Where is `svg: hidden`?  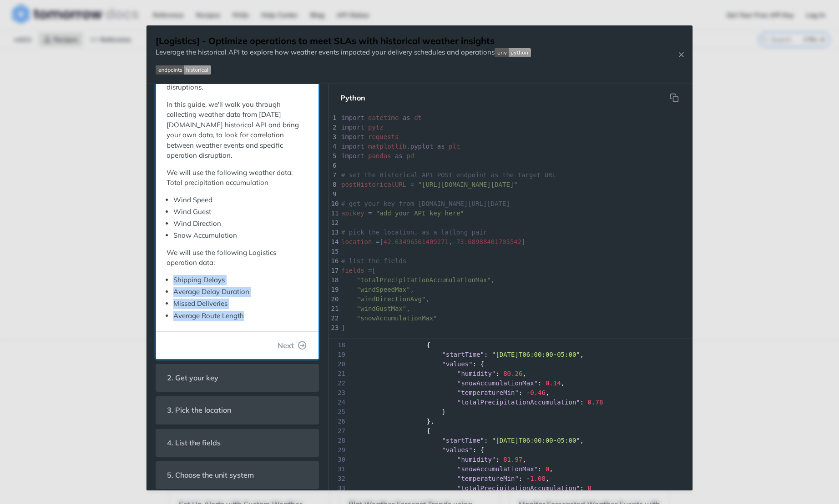 svg: hidden is located at coordinates (674, 98).